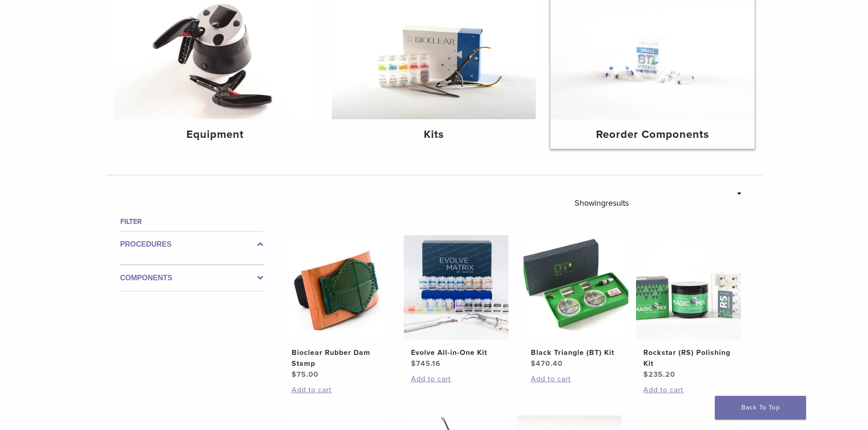  What do you see at coordinates (337, 358) in the screenshot?
I see `h2: Bioclear Rubber Dam Stamp` at bounding box center [337, 358].